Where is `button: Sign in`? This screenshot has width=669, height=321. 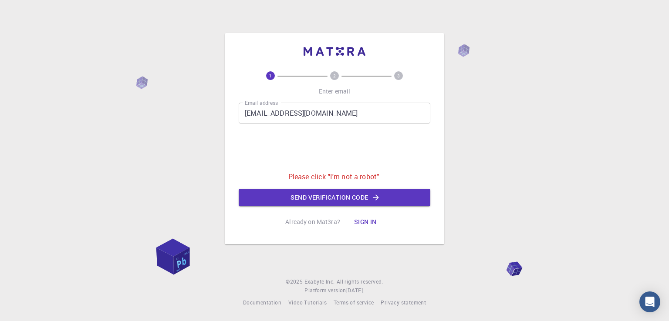 button: Sign in is located at coordinates (365, 222).